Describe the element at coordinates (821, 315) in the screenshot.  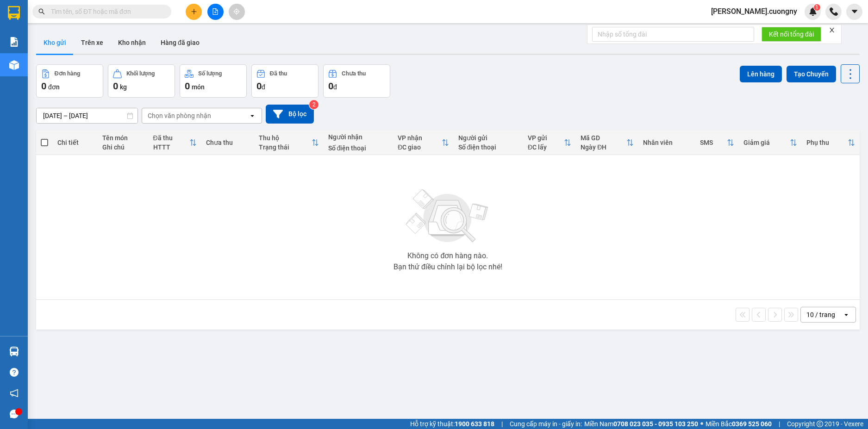
I see `div: 10 / trang` at that location.